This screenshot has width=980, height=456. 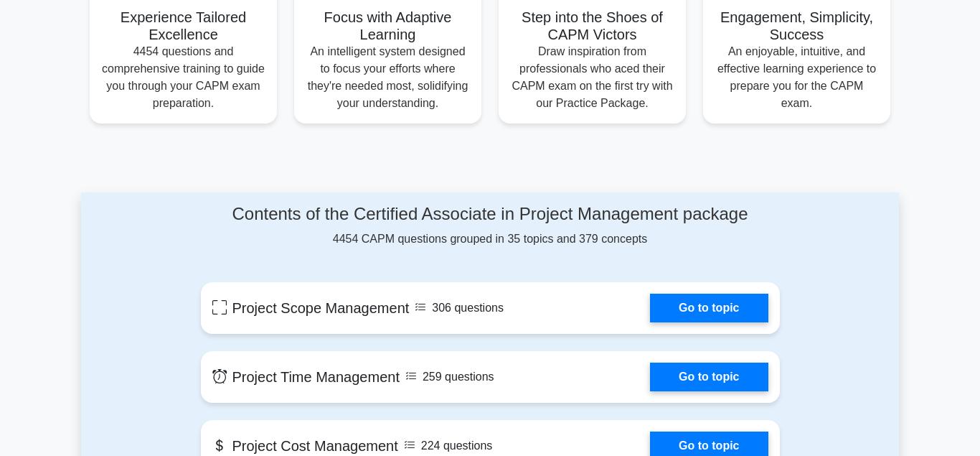 What do you see at coordinates (387, 25) in the screenshot?
I see `h5: Focus with Adaptive Learning` at bounding box center [387, 25].